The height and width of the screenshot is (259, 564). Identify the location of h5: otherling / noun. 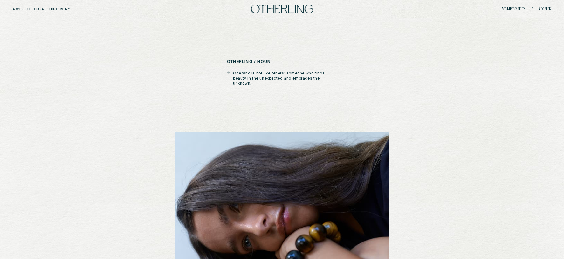
(248, 62).